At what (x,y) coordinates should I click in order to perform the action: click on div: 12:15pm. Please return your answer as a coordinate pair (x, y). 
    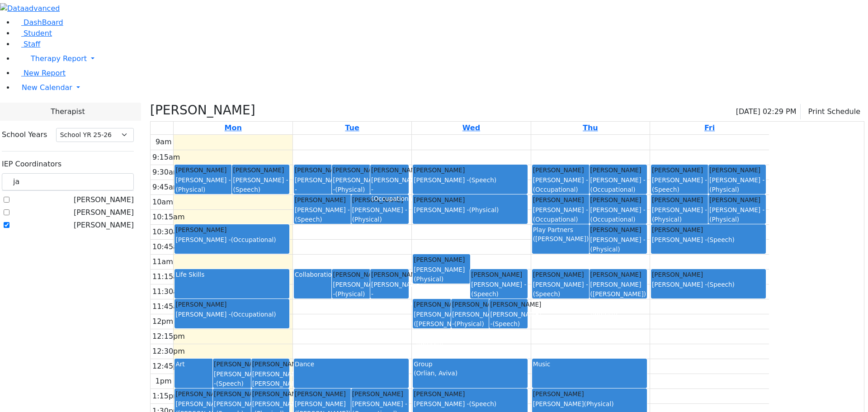
    Looking at the image, I should click on (169, 337).